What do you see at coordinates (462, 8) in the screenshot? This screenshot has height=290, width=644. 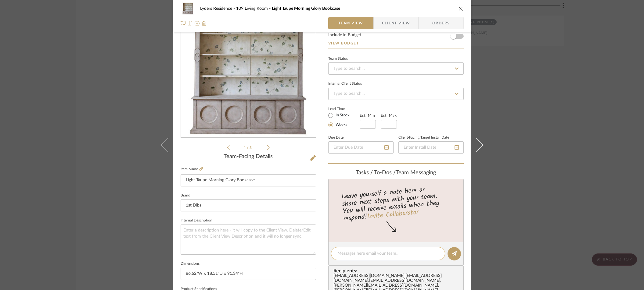 I see `button: close` at bounding box center [462, 8].